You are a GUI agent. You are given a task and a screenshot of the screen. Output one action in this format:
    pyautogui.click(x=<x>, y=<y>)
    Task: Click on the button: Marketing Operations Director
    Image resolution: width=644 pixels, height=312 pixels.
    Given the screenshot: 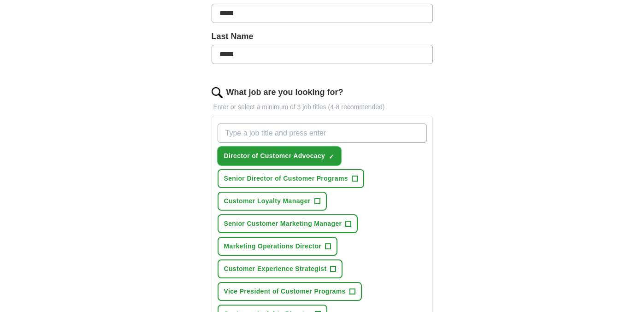 What is the action you would take?
    pyautogui.click(x=277, y=246)
    